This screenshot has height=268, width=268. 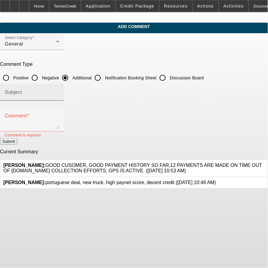 I want to click on button: Actions, so click(x=206, y=6).